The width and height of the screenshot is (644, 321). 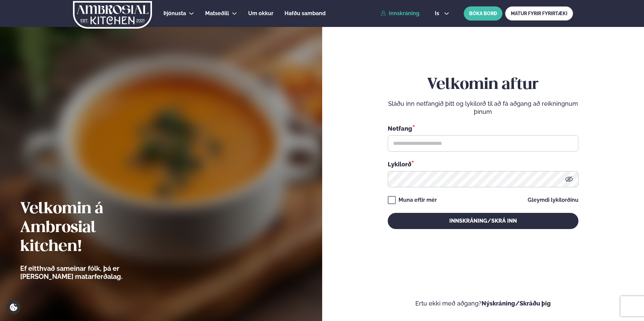 What do you see at coordinates (400, 13) in the screenshot?
I see `a: Innskráning` at bounding box center [400, 13].